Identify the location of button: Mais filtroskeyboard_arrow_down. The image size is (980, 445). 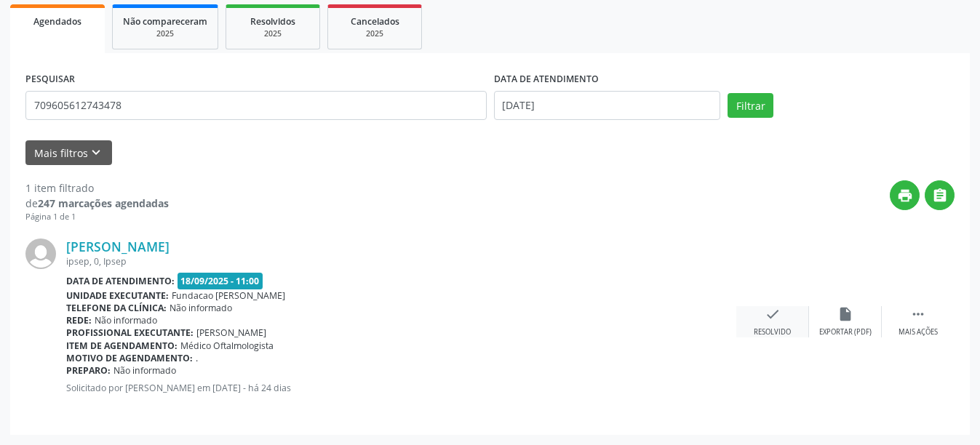
(68, 153).